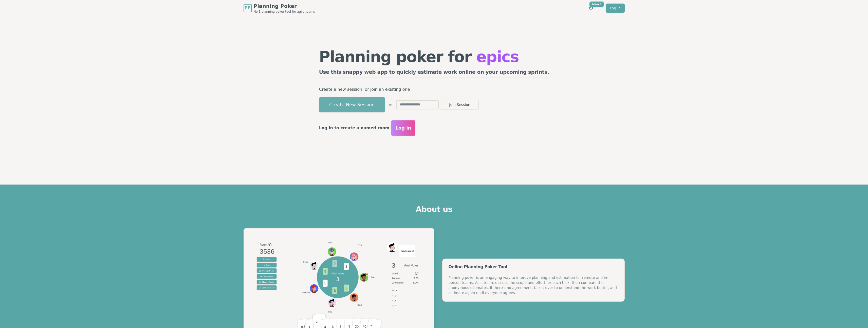 Image resolution: width=868 pixels, height=328 pixels. What do you see at coordinates (434, 211) in the screenshot?
I see `h2: About us` at bounding box center [434, 211].